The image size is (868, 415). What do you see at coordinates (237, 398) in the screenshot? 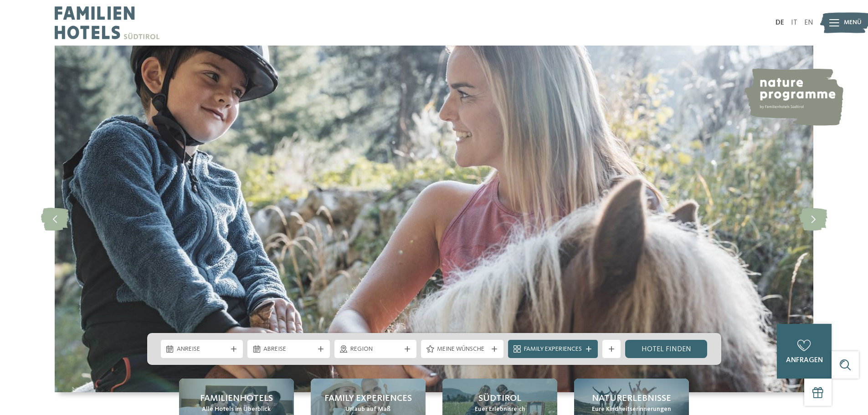
I see `span: Familienhotels` at bounding box center [237, 398].